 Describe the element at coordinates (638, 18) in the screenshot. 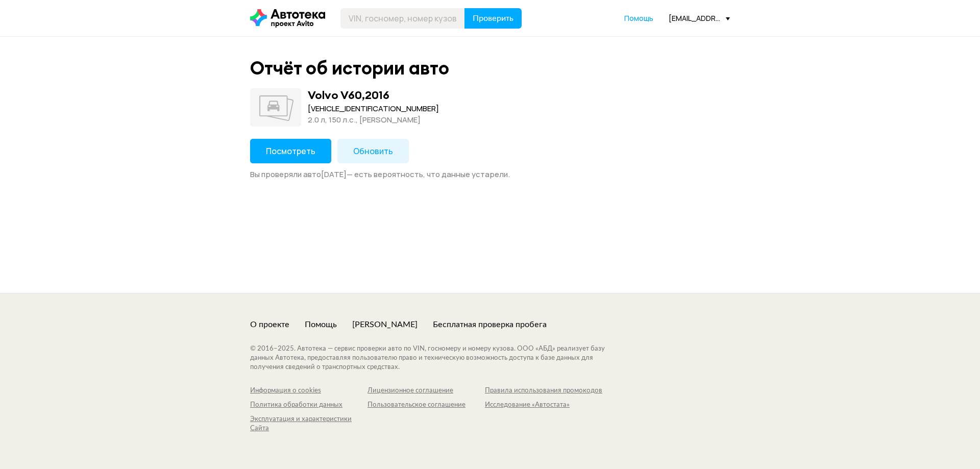

I see `span: Помощь` at that location.